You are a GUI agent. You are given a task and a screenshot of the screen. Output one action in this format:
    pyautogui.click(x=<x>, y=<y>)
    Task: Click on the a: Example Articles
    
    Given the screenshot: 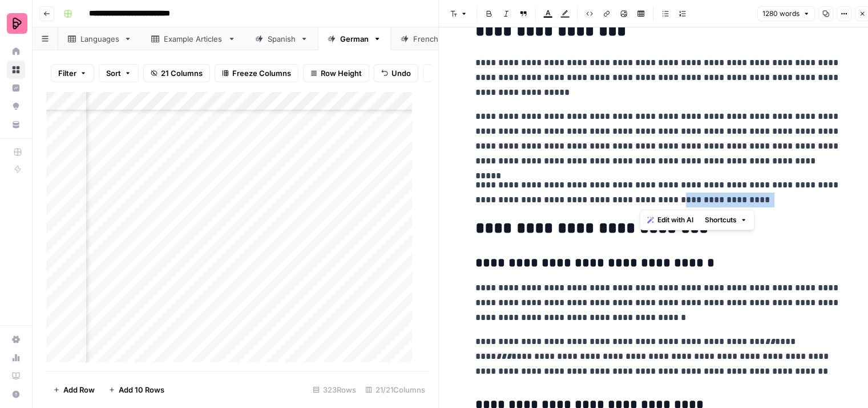 What is the action you would take?
    pyautogui.click(x=194, y=39)
    